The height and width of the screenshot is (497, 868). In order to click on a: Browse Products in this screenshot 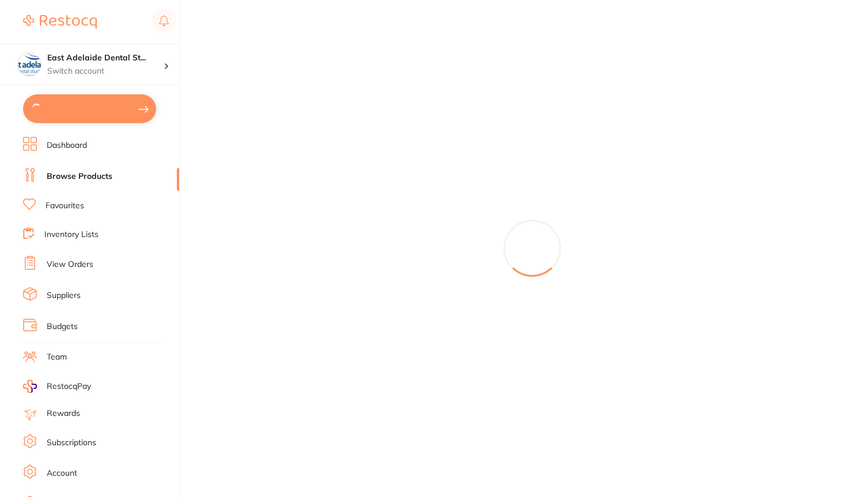, I will do `click(79, 177)`.